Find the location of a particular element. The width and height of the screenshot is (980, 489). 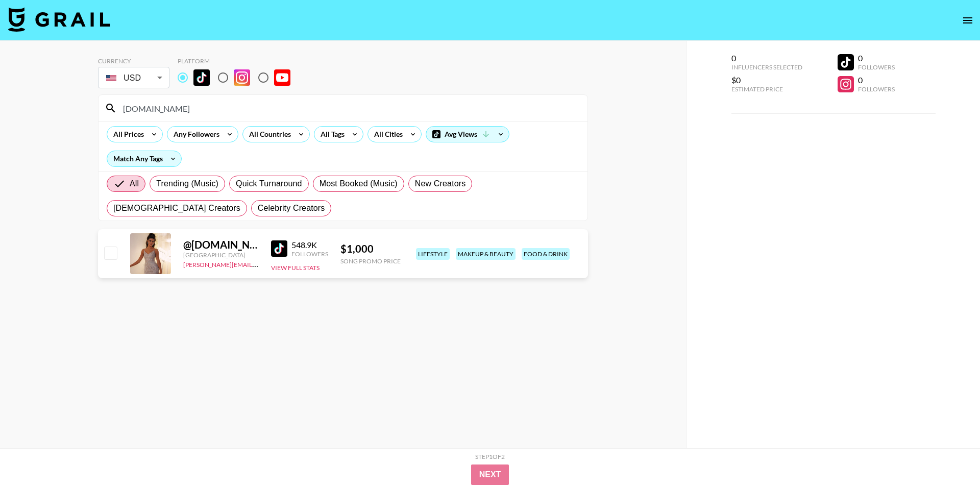

span: Quick Turnaround is located at coordinates (269, 183).